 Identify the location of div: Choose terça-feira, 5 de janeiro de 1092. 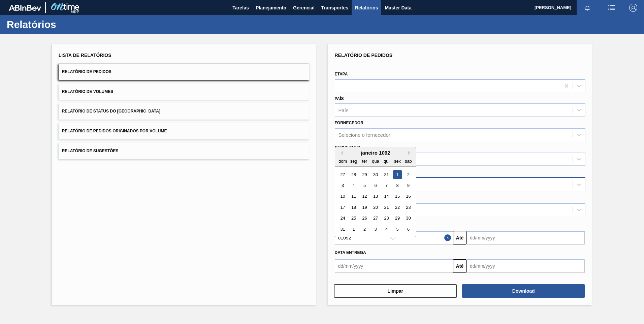
(364, 185).